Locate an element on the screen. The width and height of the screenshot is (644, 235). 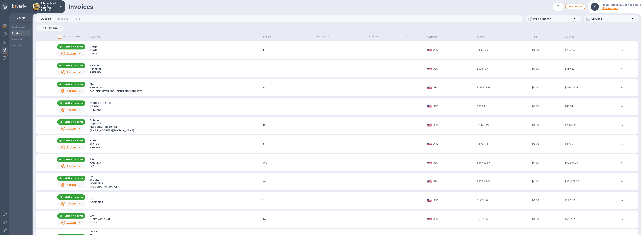
div: AMERICAS is located at coordinates (176, 88).